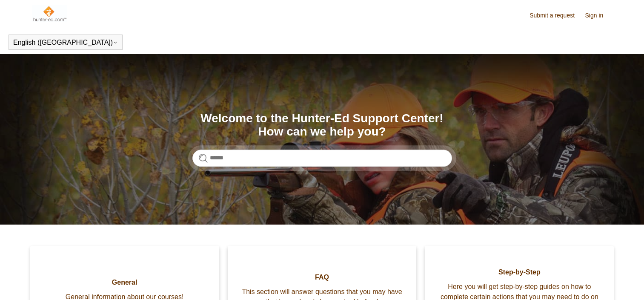 Image resolution: width=644 pixels, height=300 pixels. Describe the element at coordinates (322, 158) in the screenshot. I see `input: Search` at that location.